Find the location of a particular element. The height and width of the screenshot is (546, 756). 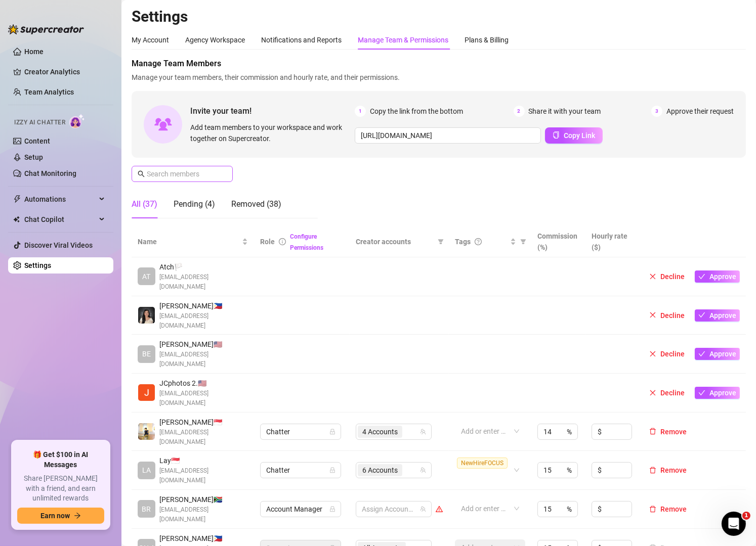

span: Automations is located at coordinates (60, 199).